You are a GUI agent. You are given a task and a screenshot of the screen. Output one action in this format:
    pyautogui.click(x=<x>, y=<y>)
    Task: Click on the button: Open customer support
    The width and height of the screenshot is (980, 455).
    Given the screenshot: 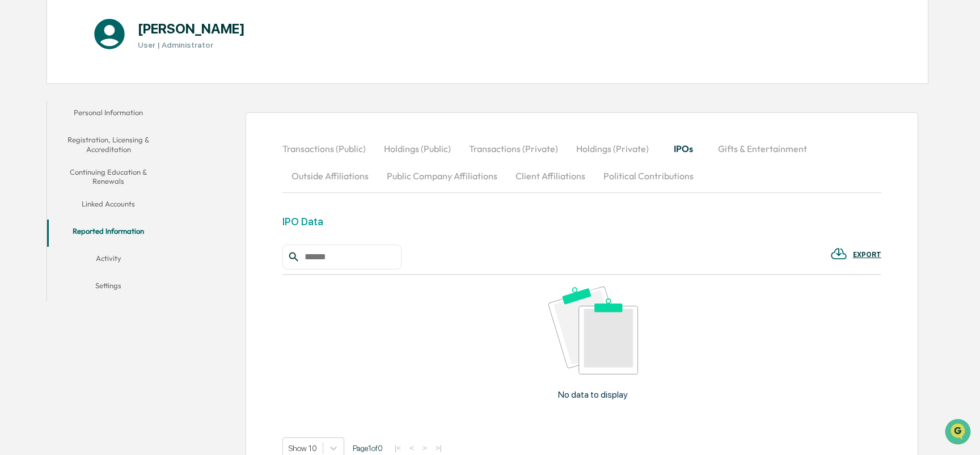 What is the action you would take?
    pyautogui.click(x=14, y=14)
    